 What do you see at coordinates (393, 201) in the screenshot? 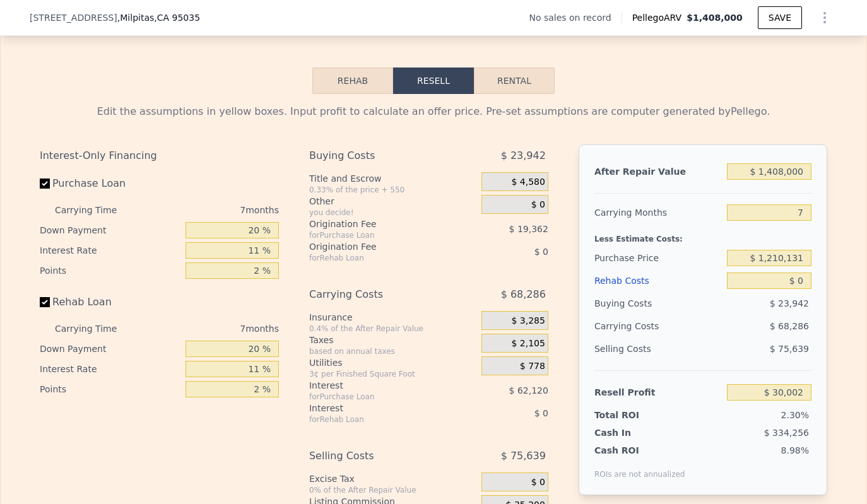
I see `div: Other` at bounding box center [393, 201].